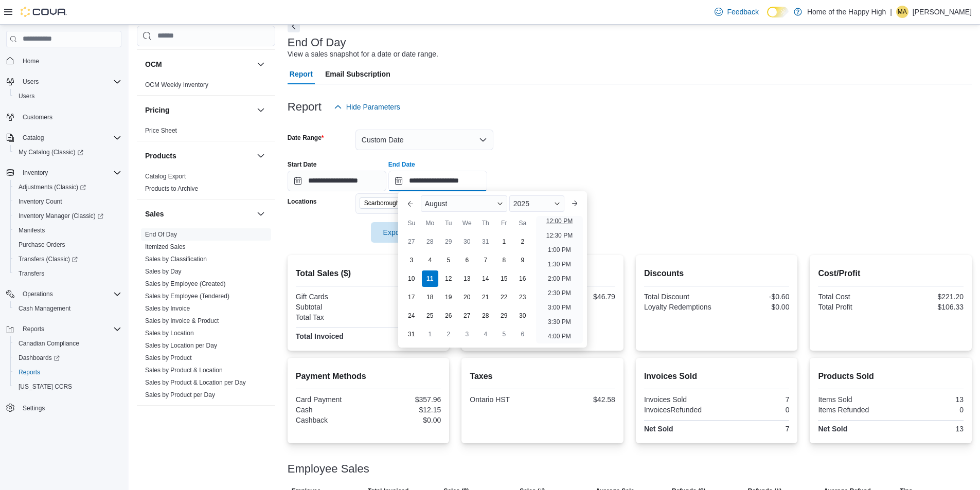 This screenshot has width=980, height=490. What do you see at coordinates (438, 181) in the screenshot?
I see `input: Press the down key to enter a popover containing a calendar. Press the escape key to close the po...` at bounding box center [438, 181].